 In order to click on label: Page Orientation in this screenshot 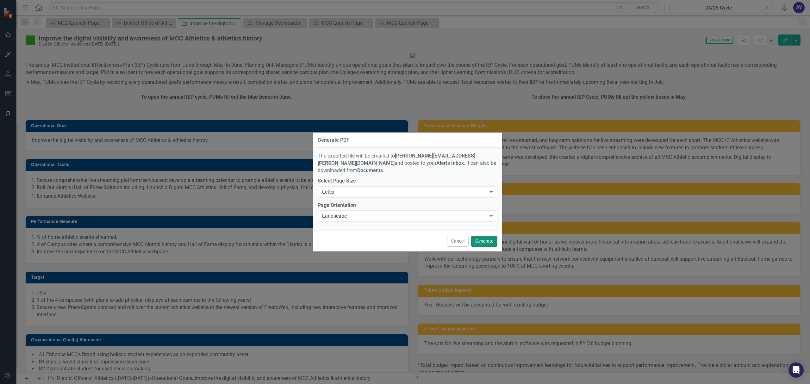, I will do `click(407, 205)`.